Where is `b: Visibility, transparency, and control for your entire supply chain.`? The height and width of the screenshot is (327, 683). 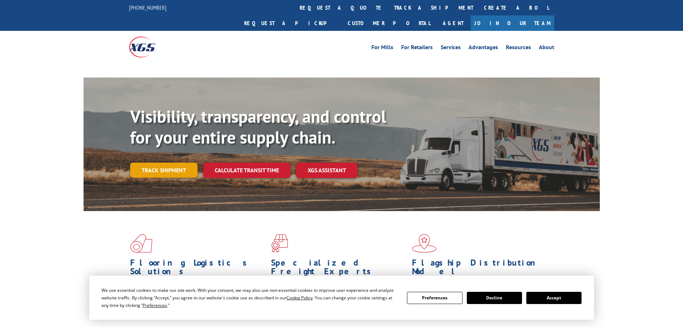
b: Visibility, transparency, and control for your entire supply chain. is located at coordinates (258, 127).